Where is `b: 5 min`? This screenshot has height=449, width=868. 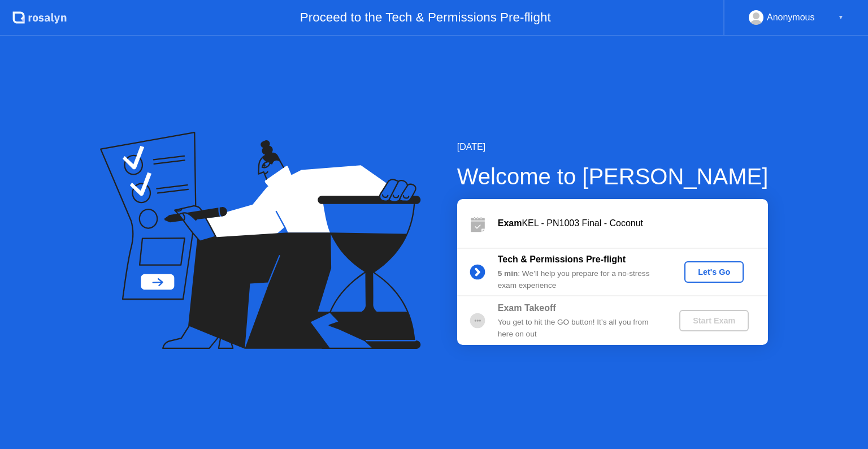
b: 5 min is located at coordinates (508, 273).